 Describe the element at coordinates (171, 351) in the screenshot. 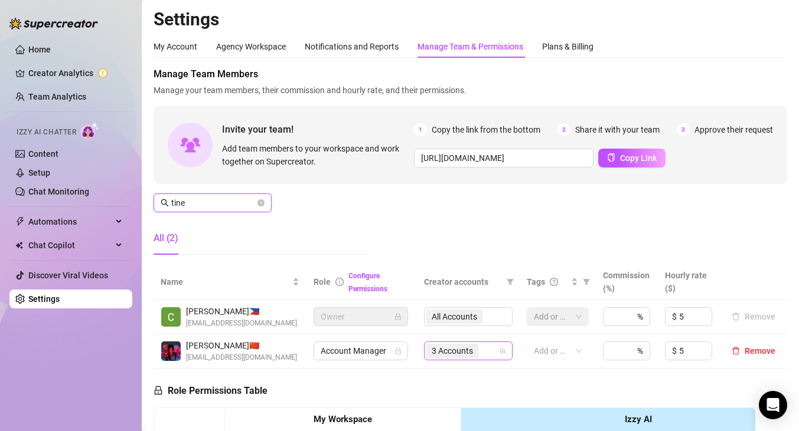

I see `img: Kristine Bayadog` at that location.